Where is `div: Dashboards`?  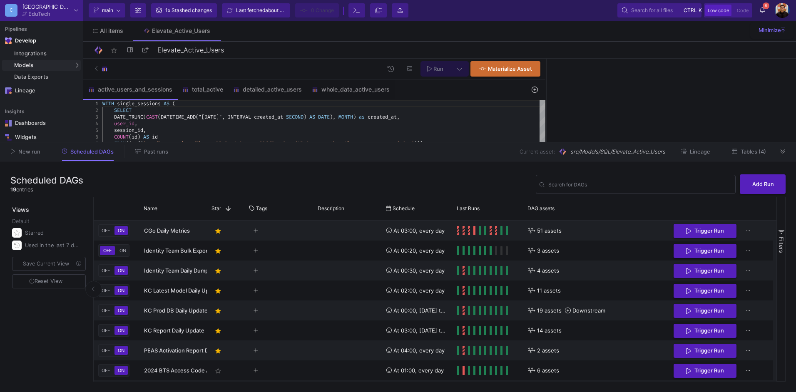 div: Dashboards is located at coordinates (42, 123).